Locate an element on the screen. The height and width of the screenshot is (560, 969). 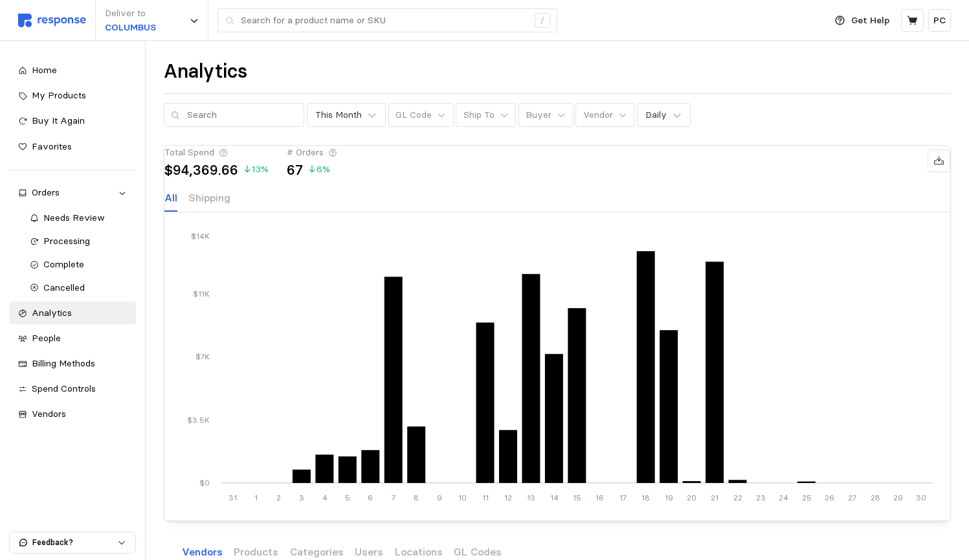
a: Home is located at coordinates (73, 70).